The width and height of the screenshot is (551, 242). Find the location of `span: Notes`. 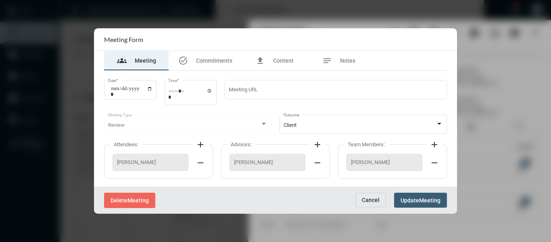

span: Notes is located at coordinates (348, 60).